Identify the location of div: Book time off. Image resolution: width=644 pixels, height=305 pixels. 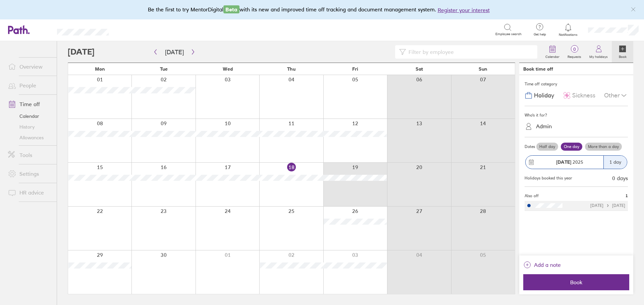
(538, 69).